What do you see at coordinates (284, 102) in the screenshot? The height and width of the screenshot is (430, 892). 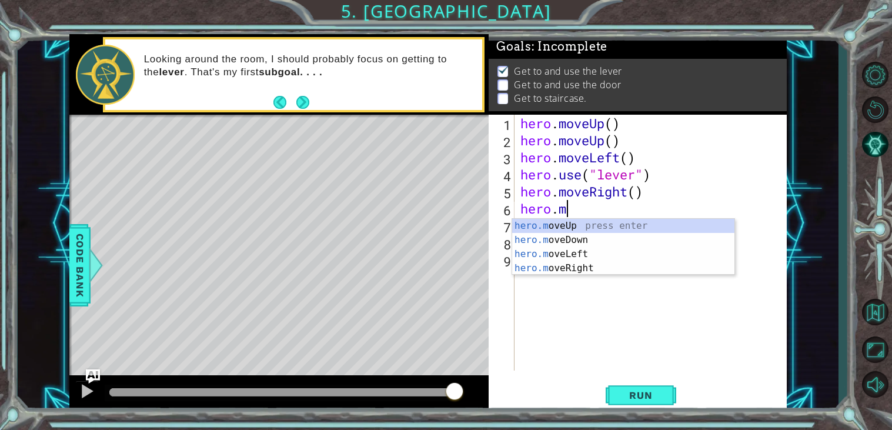 I see `button: Back` at bounding box center [284, 102].